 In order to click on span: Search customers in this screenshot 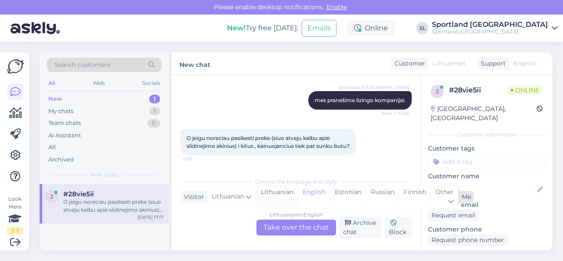, I will do `click(82, 65)`.